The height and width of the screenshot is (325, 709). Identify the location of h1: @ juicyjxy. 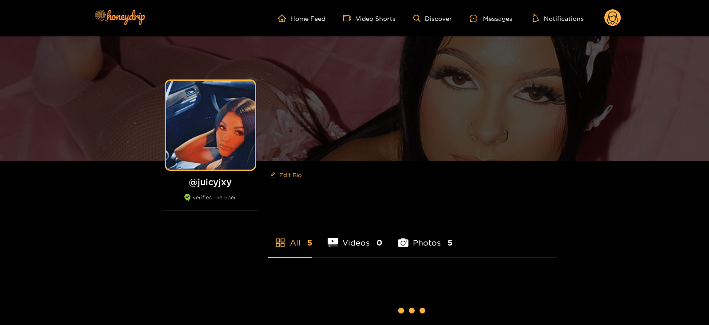
(210, 181).